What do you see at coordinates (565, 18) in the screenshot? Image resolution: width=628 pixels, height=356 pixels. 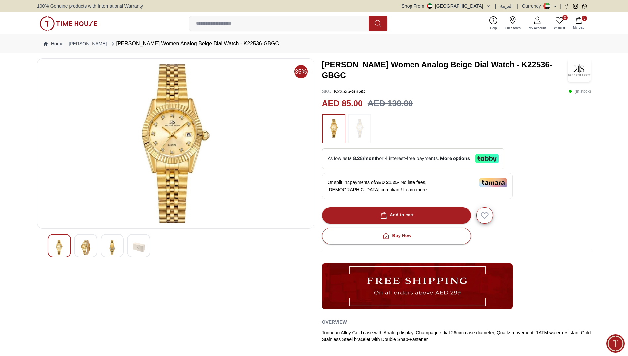 I see `span: 0` at bounding box center [565, 18].